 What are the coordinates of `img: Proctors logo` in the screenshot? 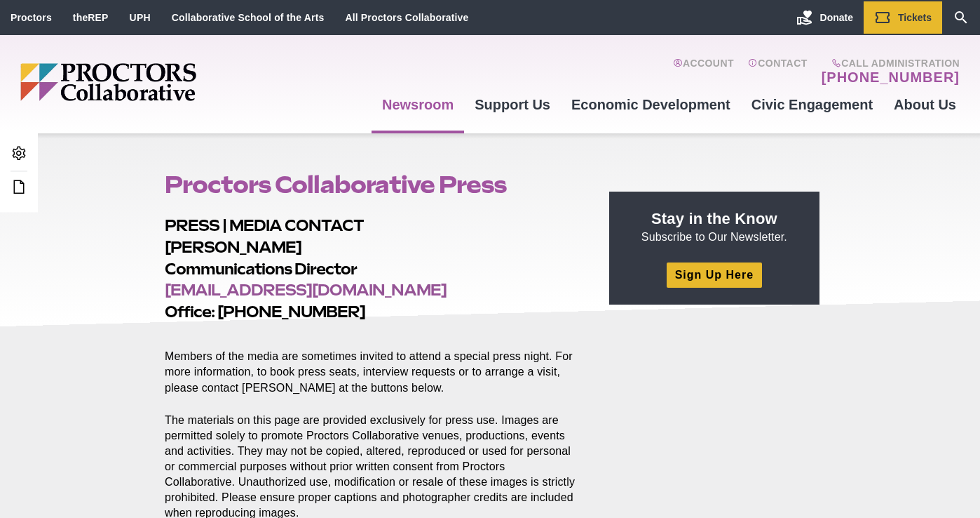 It's located at (162, 82).